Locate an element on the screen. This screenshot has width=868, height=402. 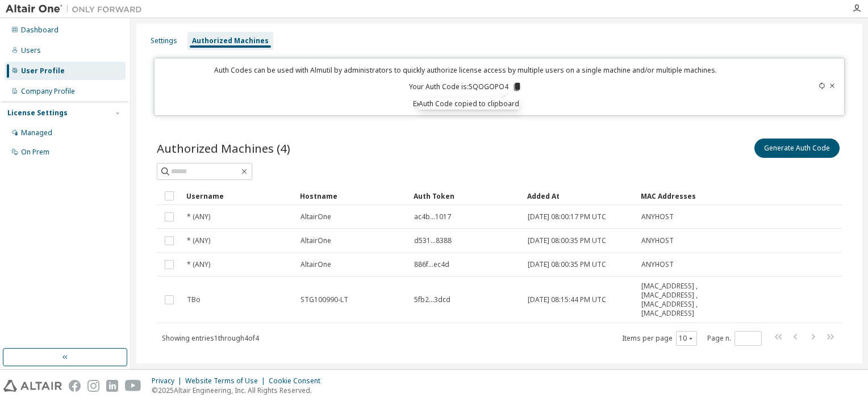
div: Auth Code copied to clipboard is located at coordinates (468, 104).